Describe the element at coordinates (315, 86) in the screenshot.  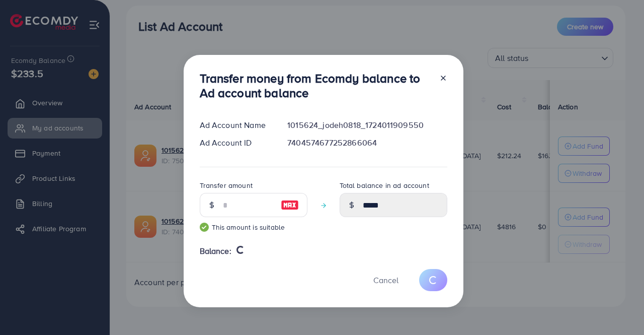
I see `h3: Transfer money from Ecomdy balance to Ad account balance` at that location.